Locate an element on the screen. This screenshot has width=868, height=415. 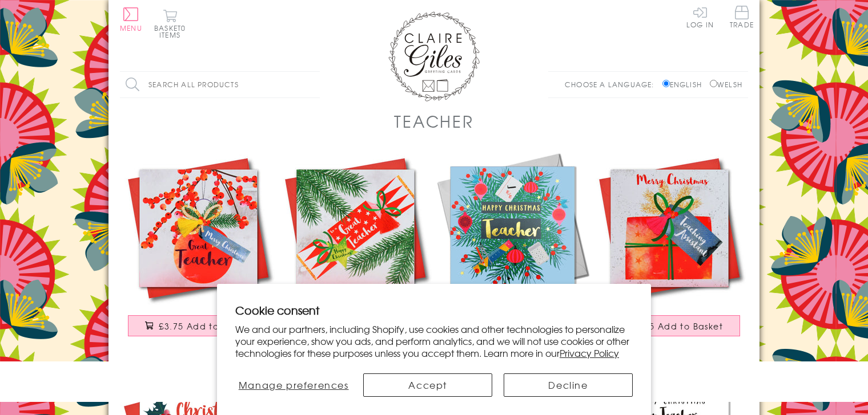
input: English is located at coordinates (666, 84).